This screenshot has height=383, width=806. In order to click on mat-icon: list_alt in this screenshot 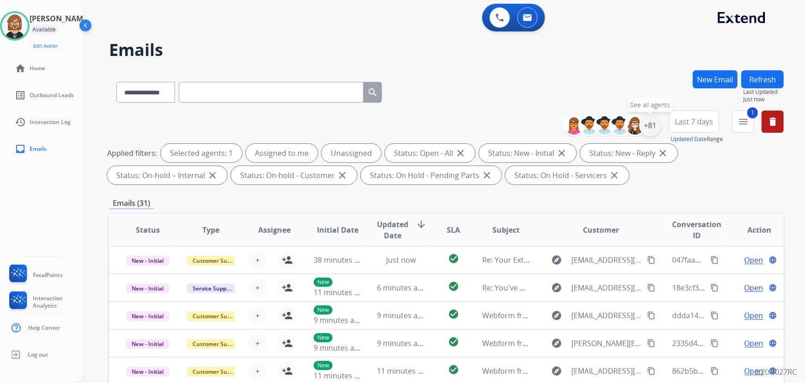, I will do `click(20, 95)`.